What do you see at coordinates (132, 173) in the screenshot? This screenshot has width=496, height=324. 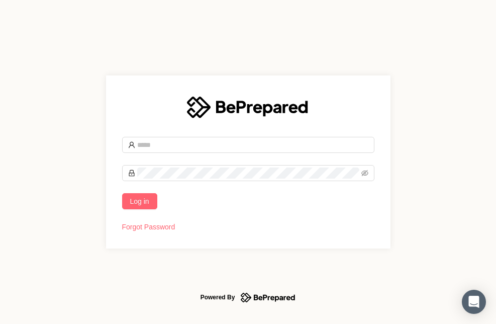 I see `span: lock` at bounding box center [132, 173].